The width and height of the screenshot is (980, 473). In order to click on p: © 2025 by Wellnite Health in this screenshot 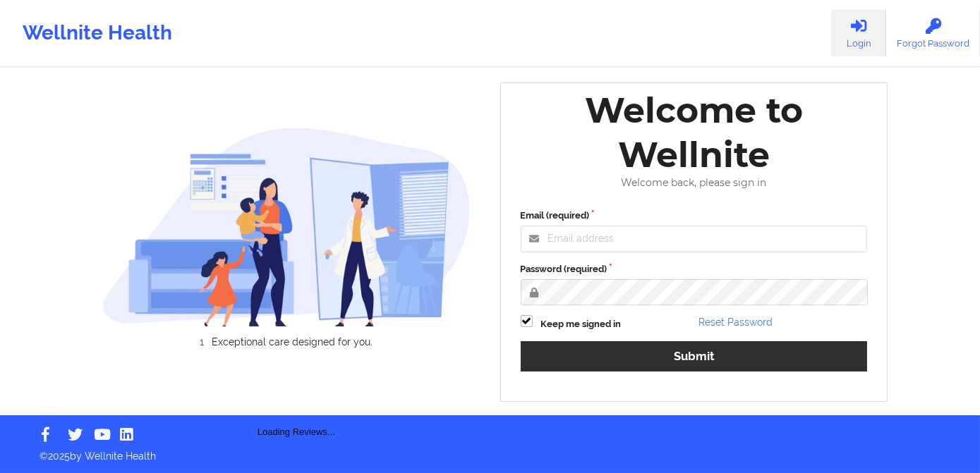, I will do `click(490, 451)`.